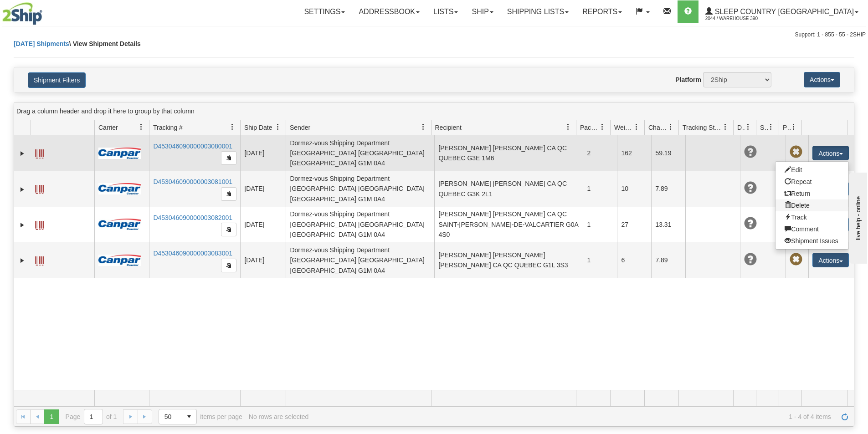 The width and height of the screenshot is (868, 434). Describe the element at coordinates (434, 35) in the screenshot. I see `div: Support: 1 - 855 - 55 - 2SHIP` at that location.